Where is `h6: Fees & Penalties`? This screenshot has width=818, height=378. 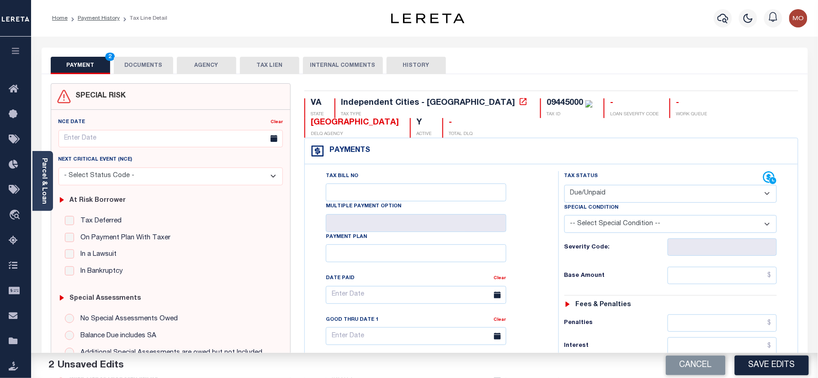
h6: Fees & Penalties is located at coordinates (603, 304).